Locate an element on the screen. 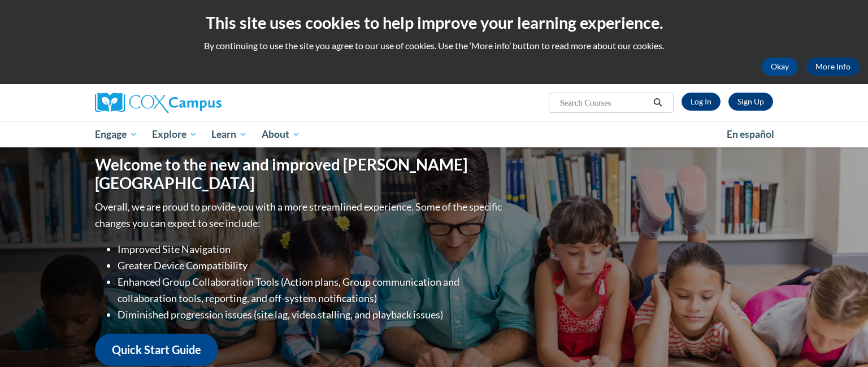  span: Engage is located at coordinates (115, 134).